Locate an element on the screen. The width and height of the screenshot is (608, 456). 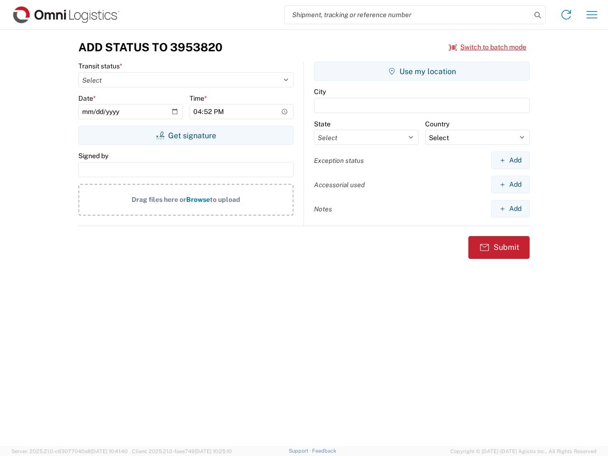
label: Accessorial used is located at coordinates (339, 185).